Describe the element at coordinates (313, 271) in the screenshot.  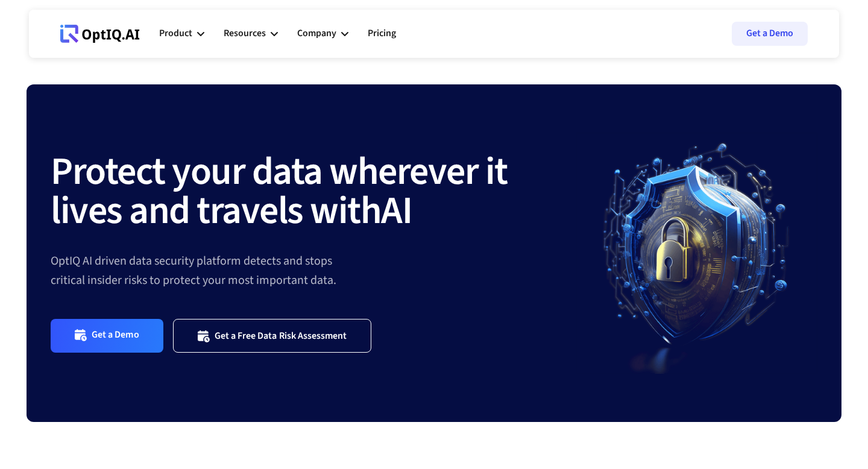
I see `div: OptIQ AI driven data security platform detects and stops critical insider risks to protect your m...` at that location.